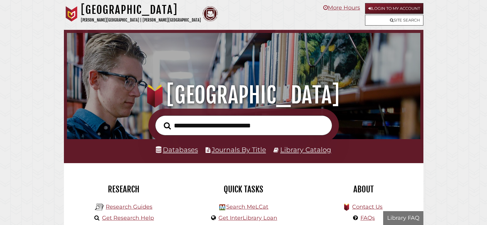  I want to click on a: Site Search, so click(394, 20).